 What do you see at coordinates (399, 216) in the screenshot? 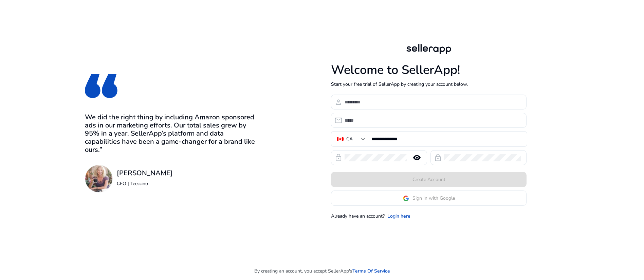
I see `a: Login here` at bounding box center [399, 216].